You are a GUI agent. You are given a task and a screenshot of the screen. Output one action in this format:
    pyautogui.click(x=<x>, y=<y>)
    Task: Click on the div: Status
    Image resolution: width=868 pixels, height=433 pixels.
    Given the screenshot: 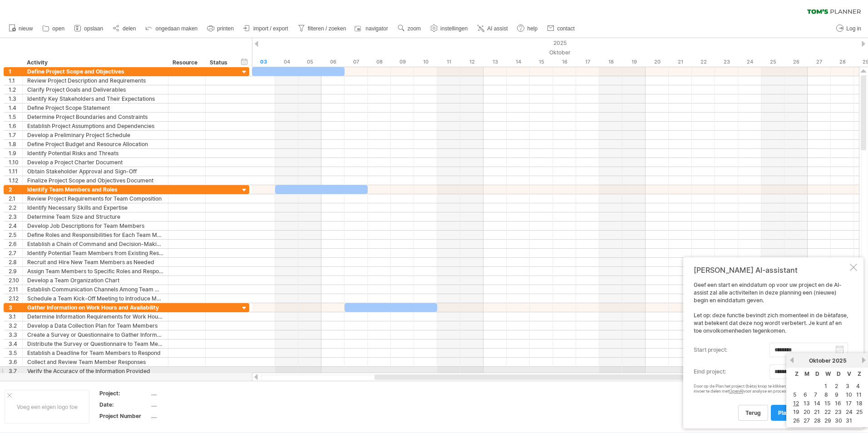 What is the action you would take?
    pyautogui.click(x=220, y=63)
    